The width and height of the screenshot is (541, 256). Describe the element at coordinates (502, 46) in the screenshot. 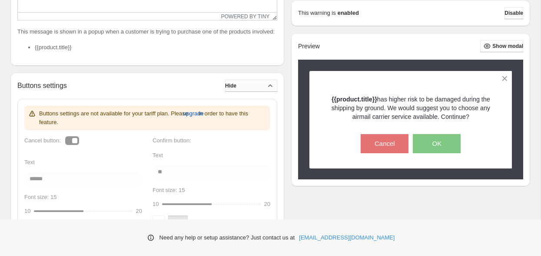

I see `button: Show modal` at that location.